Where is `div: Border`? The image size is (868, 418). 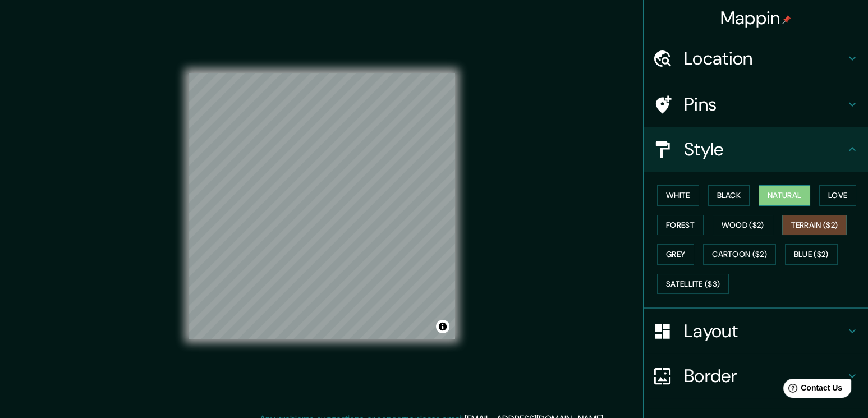
div: Border is located at coordinates (756, 376).